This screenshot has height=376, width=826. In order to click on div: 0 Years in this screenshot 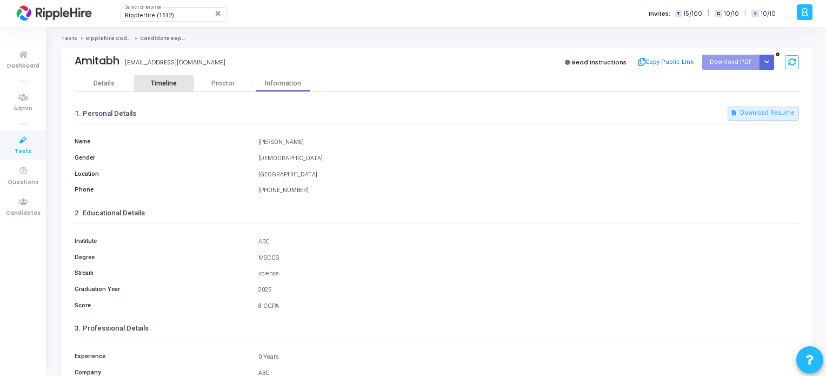, I will do `click(529, 357)`.